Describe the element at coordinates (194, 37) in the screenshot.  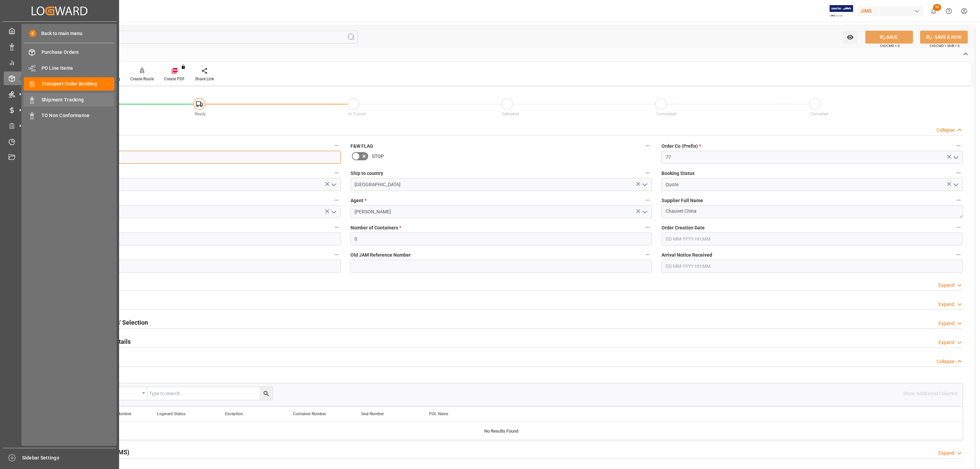
I see `input: Search Fields` at that location.